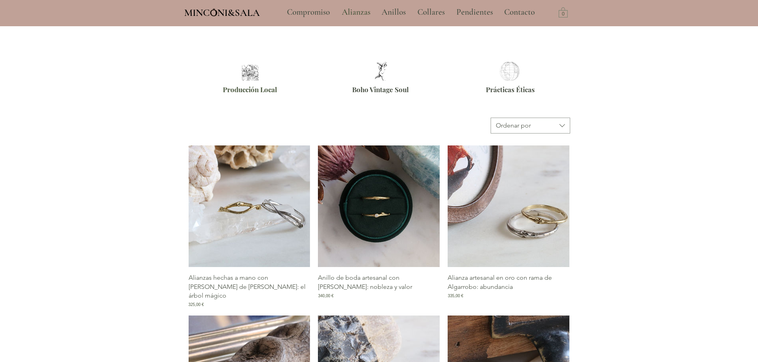 The image size is (758, 362). Describe the element at coordinates (474, 12) in the screenshot. I see `a: Pendientes` at that location.